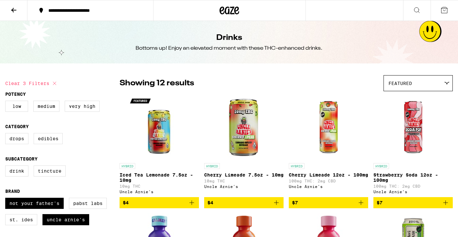  Describe the element at coordinates (244, 175) in the screenshot. I see `p: Cherry Limeade 7.5oz - 10mg` at that location.